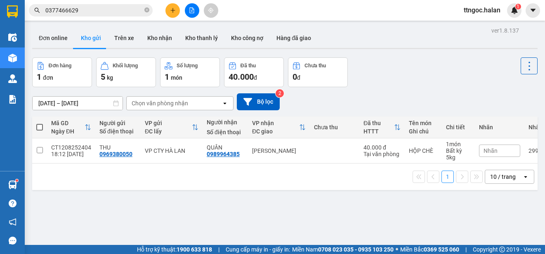 This screenshot has width=545, height=254. What do you see at coordinates (533, 10) in the screenshot?
I see `span: caret-down` at bounding box center [533, 10].